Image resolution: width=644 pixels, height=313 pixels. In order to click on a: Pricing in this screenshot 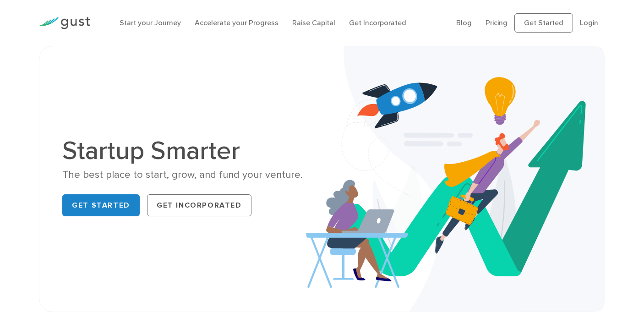, I will do `click(496, 23)`.